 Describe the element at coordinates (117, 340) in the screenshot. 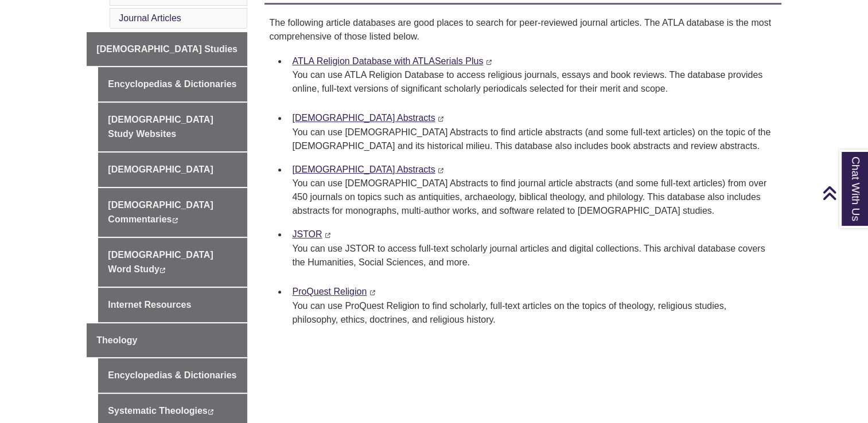

I see `span: Theology` at that location.